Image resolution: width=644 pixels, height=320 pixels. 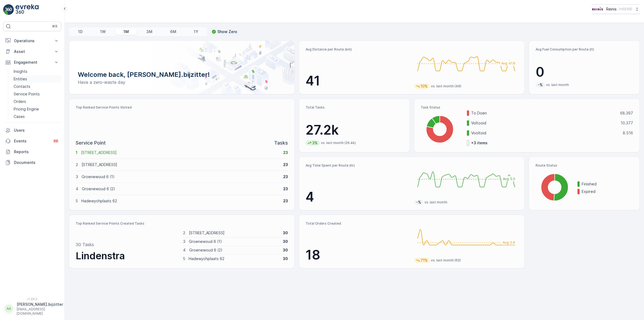 What do you see at coordinates (32, 152) in the screenshot?
I see `a: Reports` at bounding box center [32, 152].